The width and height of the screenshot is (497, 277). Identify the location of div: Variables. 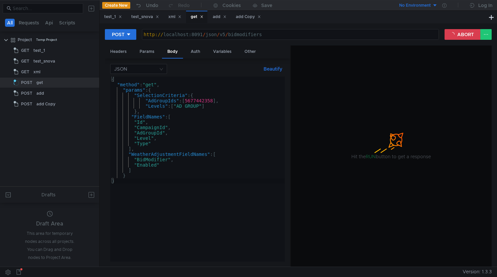
(222, 51).